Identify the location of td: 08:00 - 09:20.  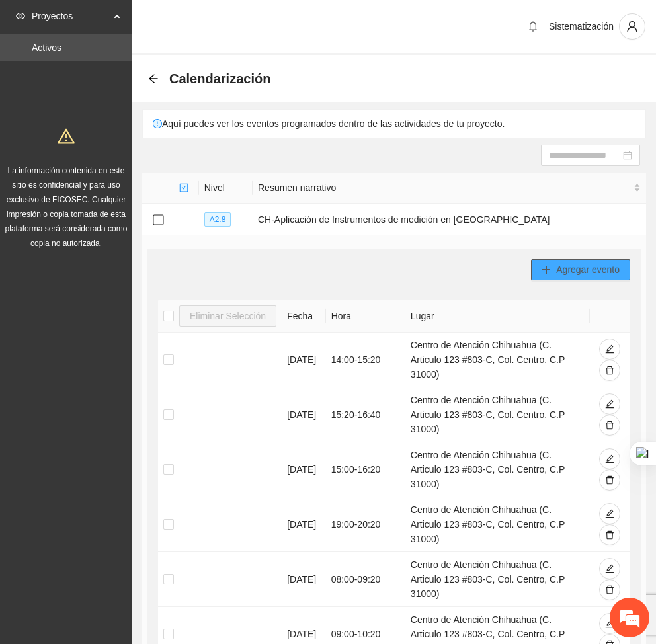
(366, 579).